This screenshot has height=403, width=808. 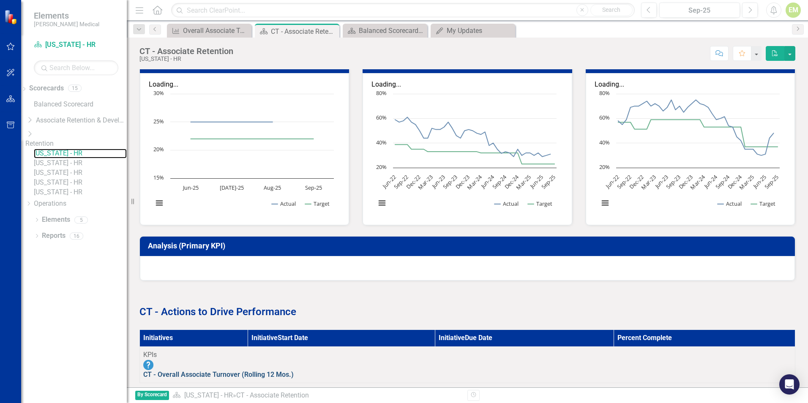 What do you see at coordinates (216, 30) in the screenshot?
I see `div: Overall Associate Turnover (Rolling 12 Mos.)` at bounding box center [216, 30].